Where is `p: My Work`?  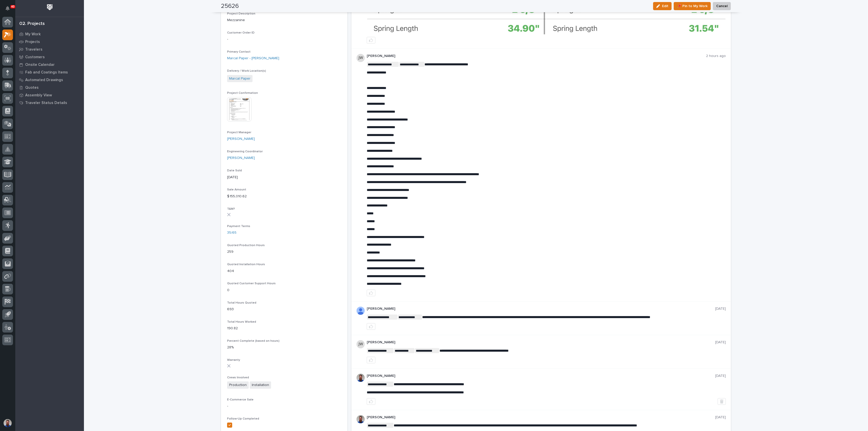
p: My Work is located at coordinates (33, 34).